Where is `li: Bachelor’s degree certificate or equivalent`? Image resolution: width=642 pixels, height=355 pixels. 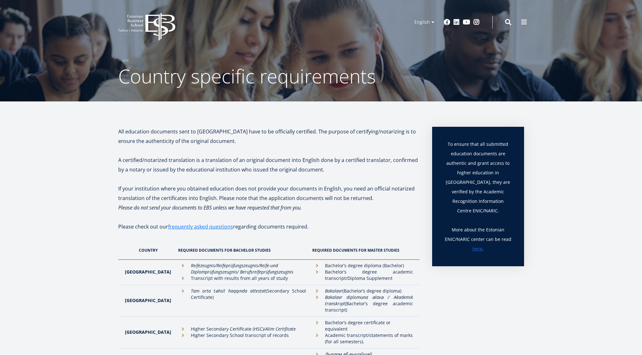 li: Bachelor’s degree certificate or equivalent is located at coordinates (362, 326).